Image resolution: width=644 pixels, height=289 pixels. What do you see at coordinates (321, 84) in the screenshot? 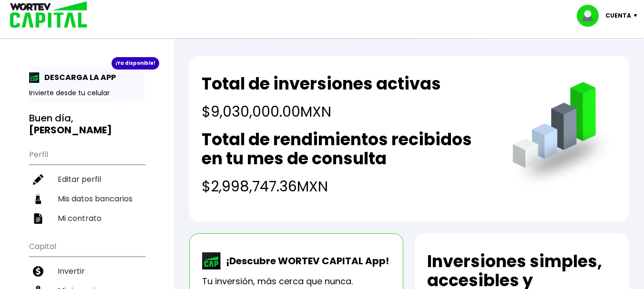
I see `h2: Total de inversiones activas` at bounding box center [321, 84].